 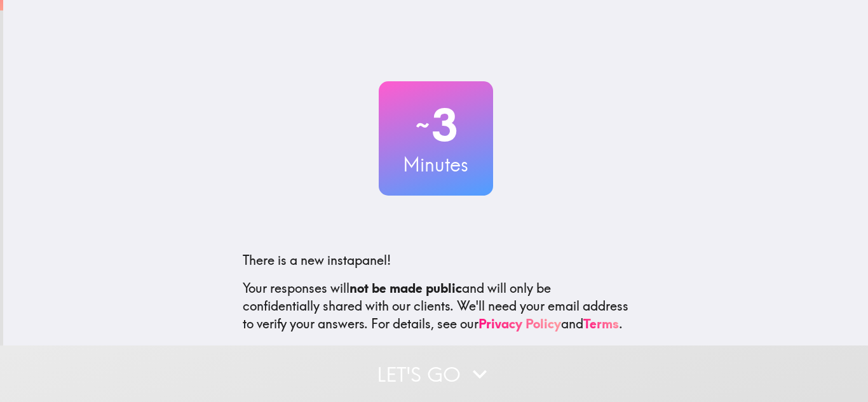 What do you see at coordinates (601, 323) in the screenshot?
I see `a: Terms` at bounding box center [601, 323].